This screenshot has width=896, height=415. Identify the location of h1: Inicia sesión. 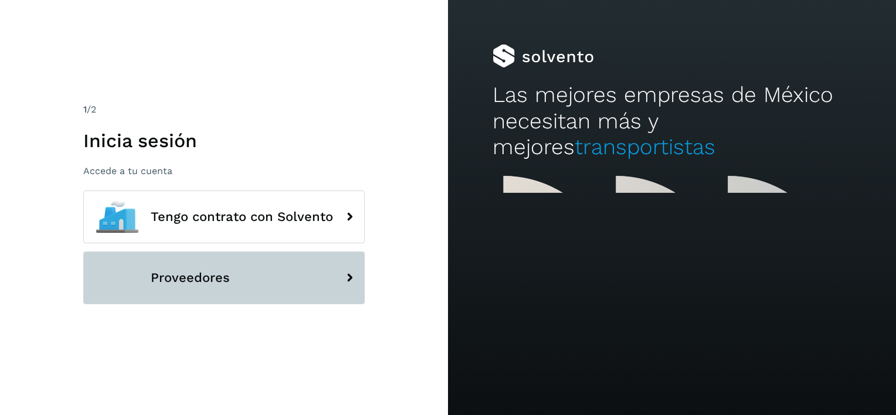
(224, 141).